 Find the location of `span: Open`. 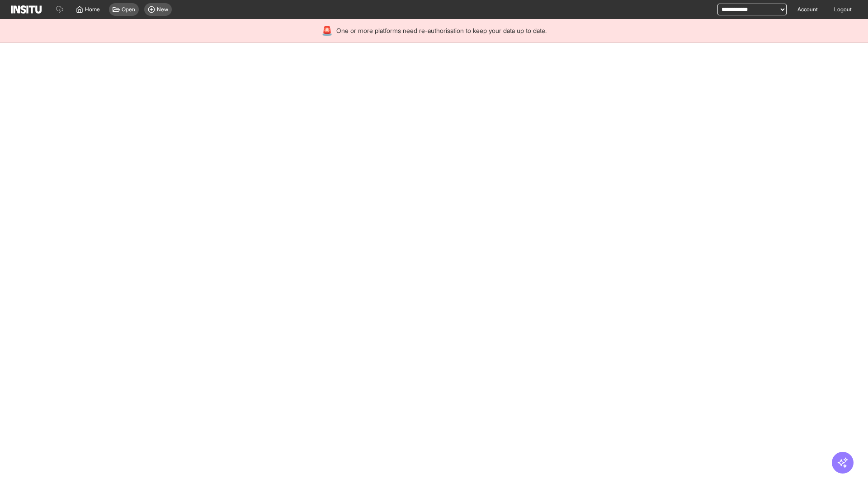

span: Open is located at coordinates (128, 10).